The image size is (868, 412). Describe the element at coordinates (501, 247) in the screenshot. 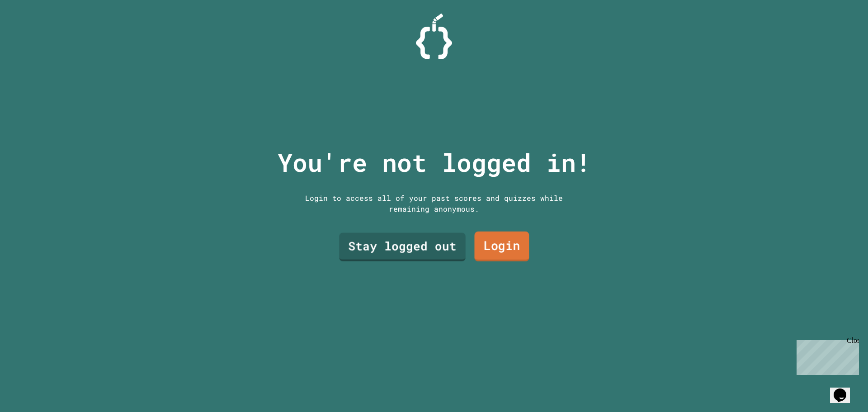

I see `a: Login` at that location.